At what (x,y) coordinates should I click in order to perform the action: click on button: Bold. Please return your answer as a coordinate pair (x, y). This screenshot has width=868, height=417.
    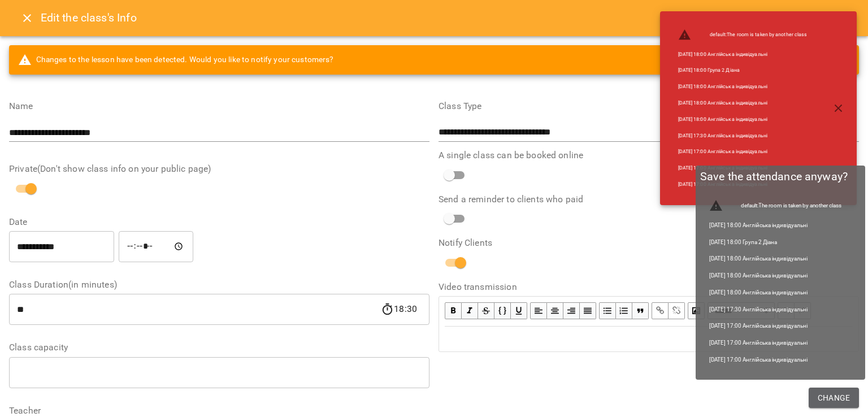
    Looking at the image, I should click on (453, 311).